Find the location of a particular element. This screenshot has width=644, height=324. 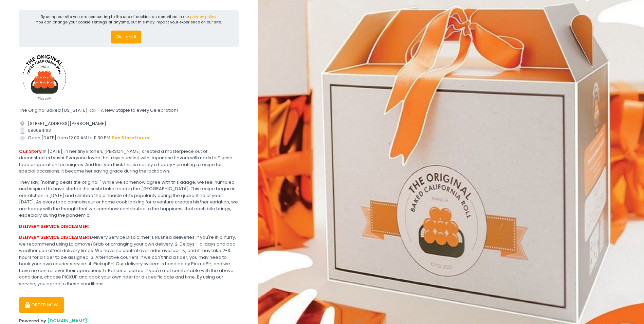

button: ORDER NOW is located at coordinates (41, 305).